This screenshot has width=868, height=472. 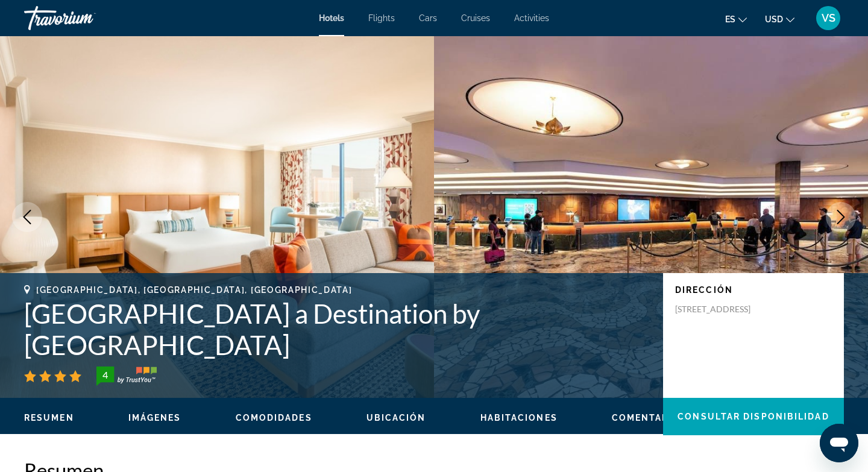 I want to click on span: Comentarios, so click(x=649, y=418).